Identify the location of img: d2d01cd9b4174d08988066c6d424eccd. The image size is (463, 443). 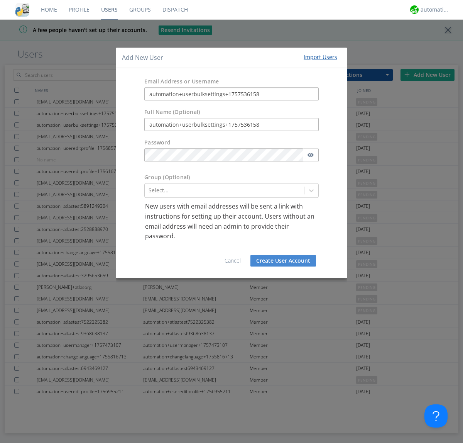
(415, 10).